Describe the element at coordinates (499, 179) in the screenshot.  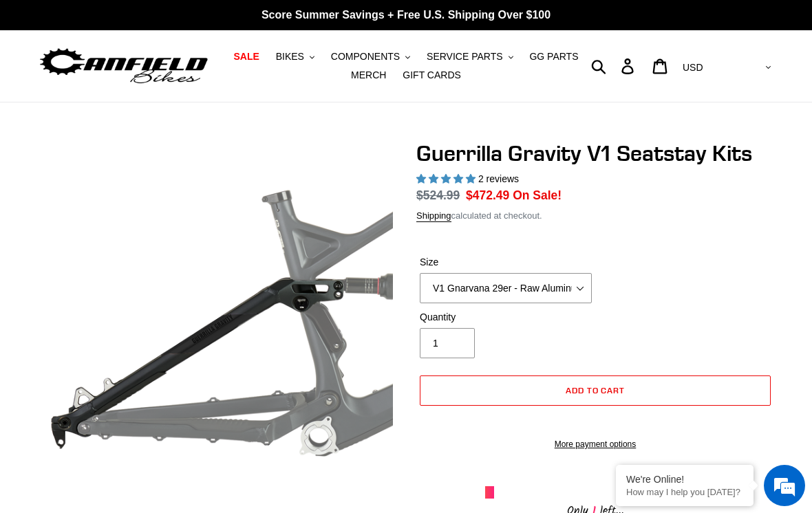
I see `span: 2 reviews` at that location.